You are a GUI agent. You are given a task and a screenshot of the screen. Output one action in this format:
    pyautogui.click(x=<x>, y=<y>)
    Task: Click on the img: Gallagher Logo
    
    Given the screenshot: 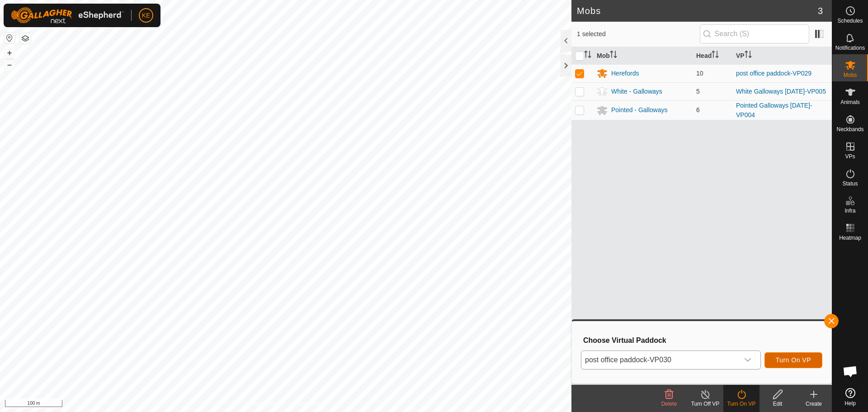 What is the action you would take?
    pyautogui.click(x=68, y=15)
    